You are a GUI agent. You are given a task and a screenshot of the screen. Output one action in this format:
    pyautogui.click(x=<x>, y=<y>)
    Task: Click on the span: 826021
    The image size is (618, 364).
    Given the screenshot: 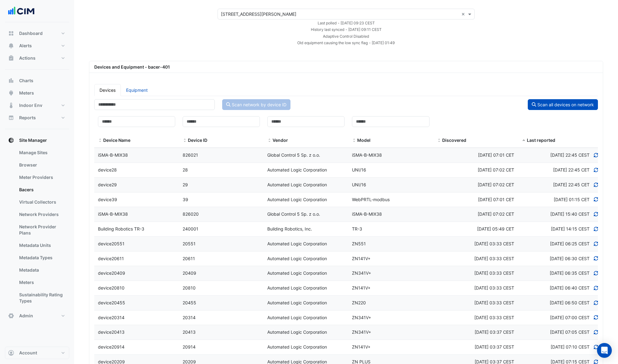 What is the action you would take?
    pyautogui.click(x=190, y=155)
    